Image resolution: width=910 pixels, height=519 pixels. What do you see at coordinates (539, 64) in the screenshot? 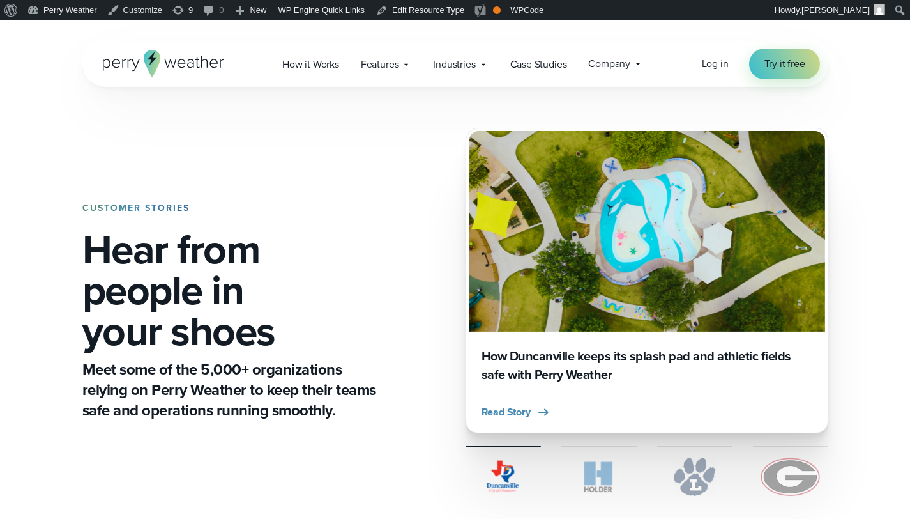
I see `a: Case Studies` at bounding box center [539, 64].